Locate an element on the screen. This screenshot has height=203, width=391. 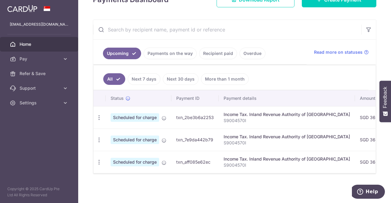
a: Overdue is located at coordinates (252, 53).